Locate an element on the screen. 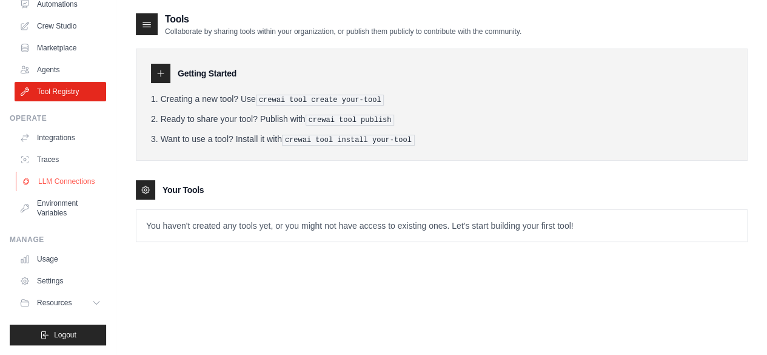 The width and height of the screenshot is (767, 355). pre: crewai tool create your-tool is located at coordinates (320, 100).